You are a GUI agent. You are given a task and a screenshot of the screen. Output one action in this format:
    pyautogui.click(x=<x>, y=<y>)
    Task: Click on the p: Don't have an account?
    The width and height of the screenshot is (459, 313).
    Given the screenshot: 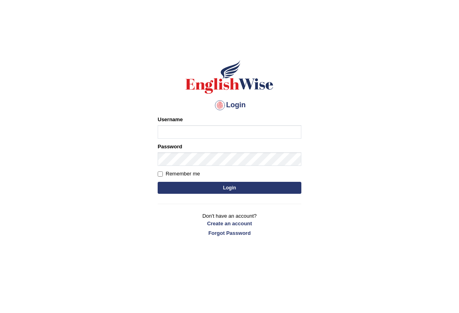 What is the action you would take?
    pyautogui.click(x=229, y=225)
    